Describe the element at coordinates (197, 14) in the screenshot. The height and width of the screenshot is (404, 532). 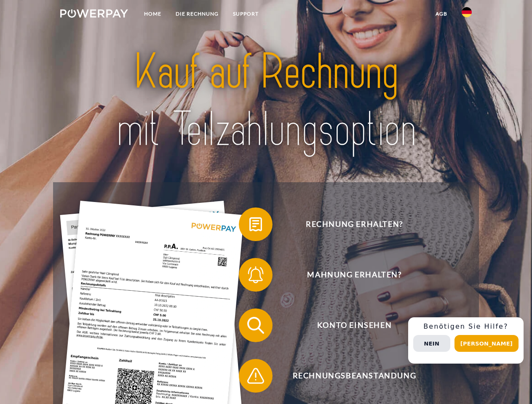
I see `a: DIE RECHNUNG` at that location.